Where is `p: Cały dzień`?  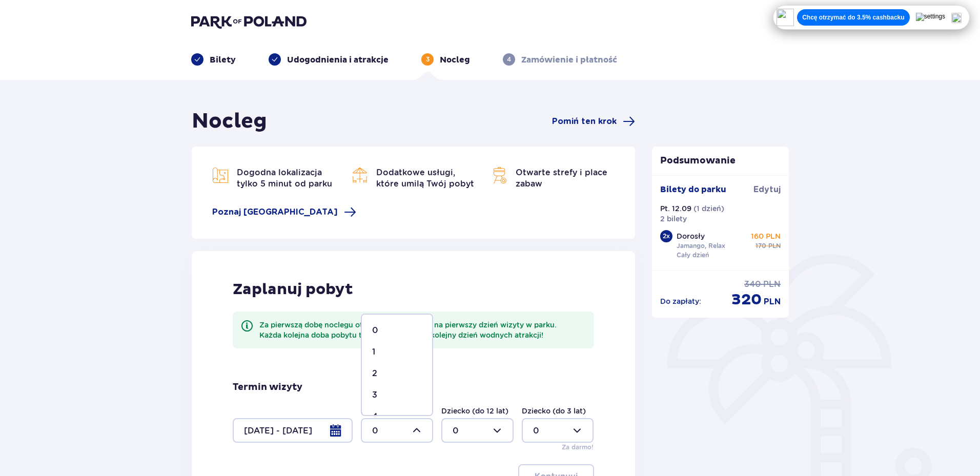 p: Cały dzień is located at coordinates (692, 255).